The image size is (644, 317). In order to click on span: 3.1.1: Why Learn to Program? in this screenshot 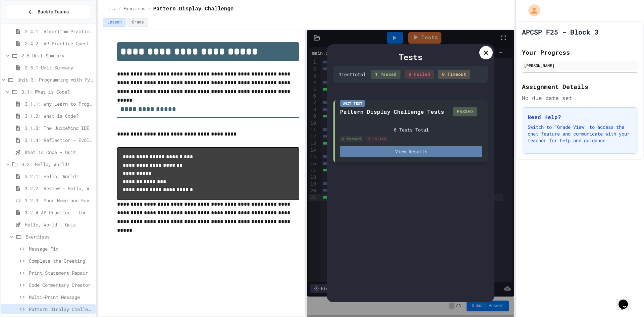, I will do `click(59, 104)`.